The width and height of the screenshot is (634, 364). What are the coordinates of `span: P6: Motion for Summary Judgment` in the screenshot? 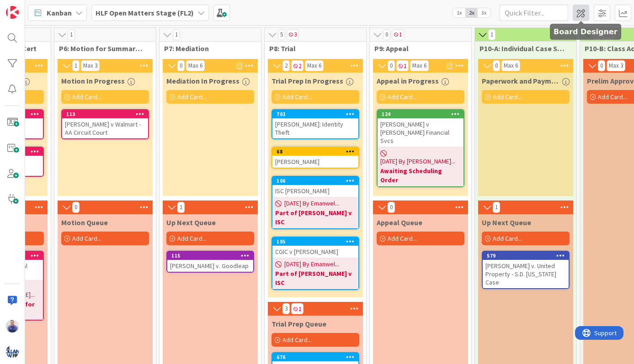 It's located at (102, 49).